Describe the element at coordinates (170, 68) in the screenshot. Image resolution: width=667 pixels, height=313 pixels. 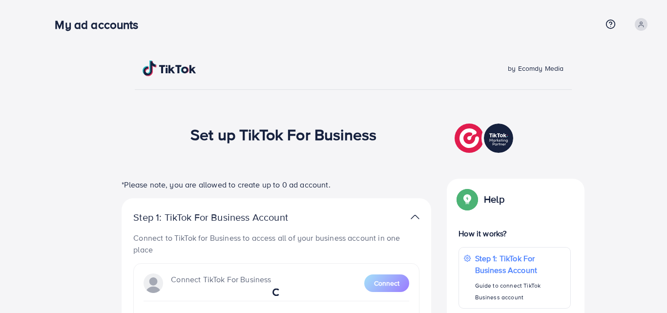
I see `img: TikTok` at that location.